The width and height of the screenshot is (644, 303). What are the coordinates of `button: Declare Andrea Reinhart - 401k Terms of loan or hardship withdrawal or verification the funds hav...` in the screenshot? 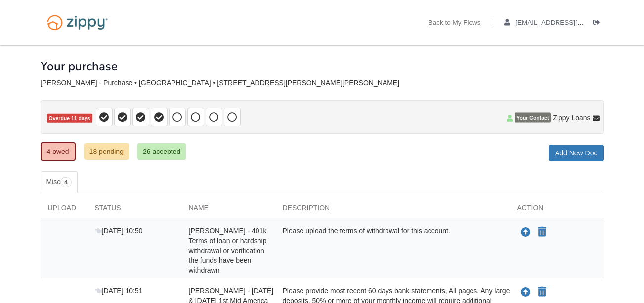 It's located at (541, 232).